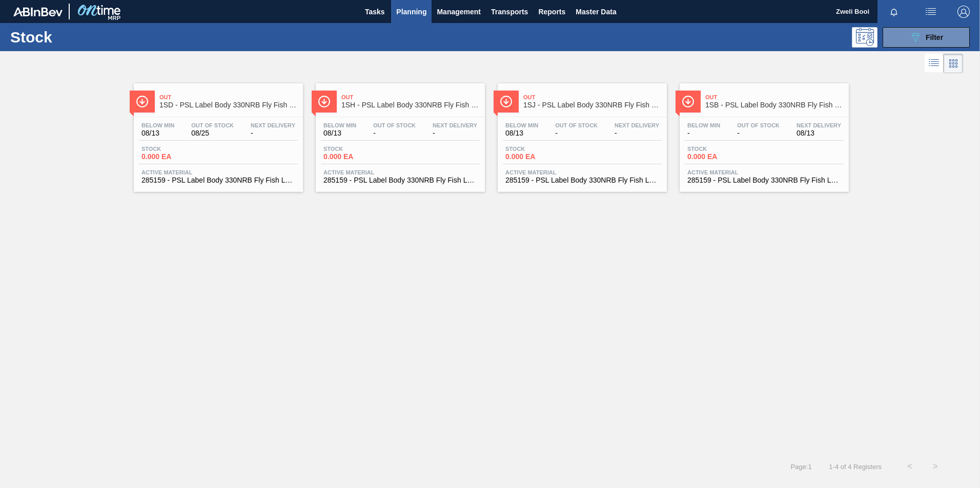  Describe the element at coordinates (510, 12) in the screenshot. I see `span: Transports` at that location.